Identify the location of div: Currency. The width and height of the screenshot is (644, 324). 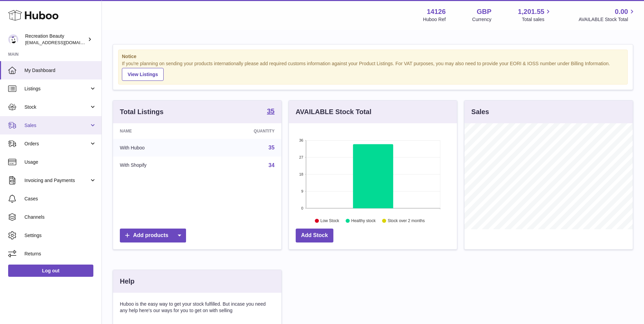
(482, 20).